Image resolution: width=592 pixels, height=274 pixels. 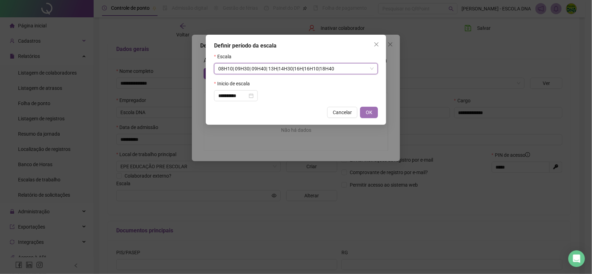 I want to click on div: Definir período da escala, so click(x=296, y=46).